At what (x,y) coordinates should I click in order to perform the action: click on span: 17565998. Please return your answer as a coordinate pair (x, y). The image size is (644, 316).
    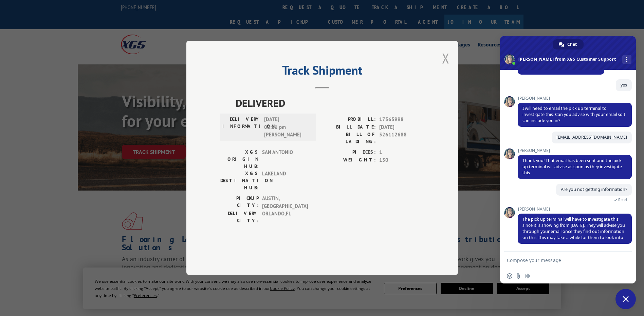
    Looking at the image, I should click on (401, 120).